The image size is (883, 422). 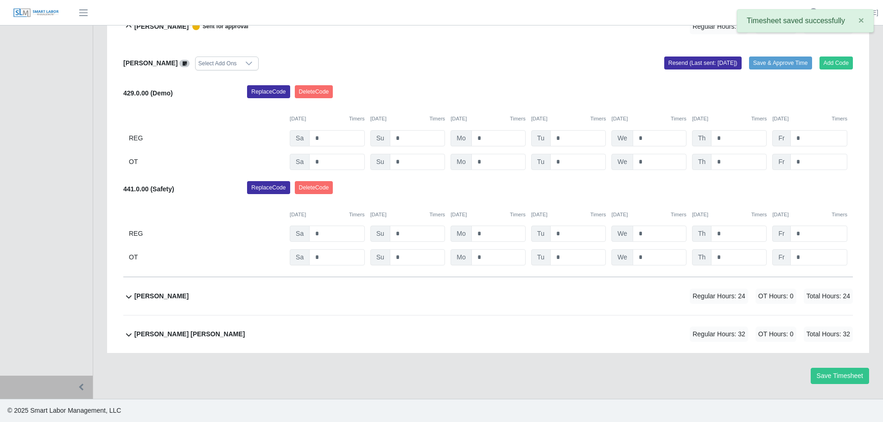 What do you see at coordinates (719, 296) in the screenshot?
I see `span: Regular Hours: 24` at bounding box center [719, 296].